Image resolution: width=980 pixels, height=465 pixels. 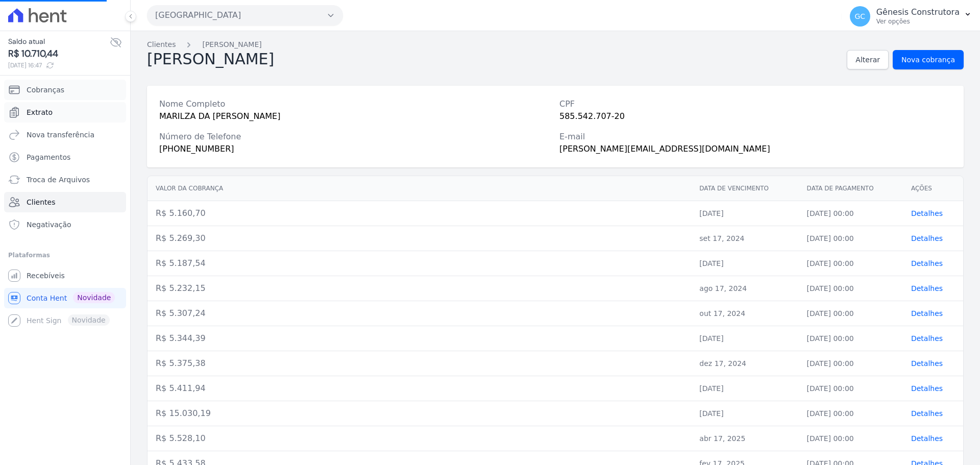 I want to click on nav: Sidebar, so click(x=65, y=205).